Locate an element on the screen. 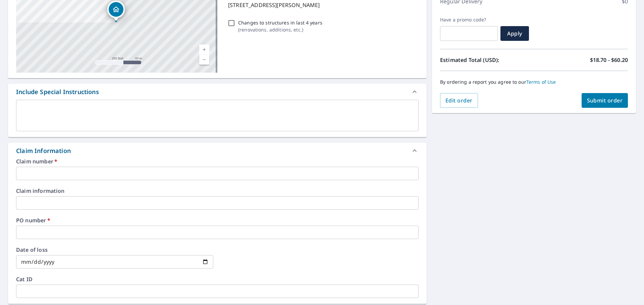 This screenshot has width=644, height=305. p: By ordering a report you agree to our is located at coordinates (533, 82).